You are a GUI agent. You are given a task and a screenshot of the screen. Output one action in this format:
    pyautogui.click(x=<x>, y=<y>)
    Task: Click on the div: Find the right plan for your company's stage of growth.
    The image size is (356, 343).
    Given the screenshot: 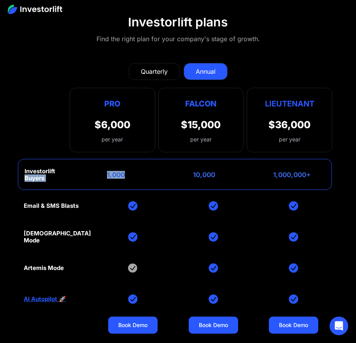 What is the action you would take?
    pyautogui.click(x=178, y=39)
    